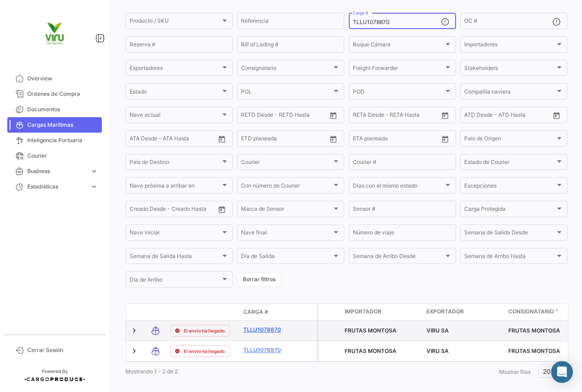 This screenshot has width=582, height=392. What do you see at coordinates (306, 312) in the screenshot?
I see `datatable-header-cell: Póliza` at bounding box center [306, 312].